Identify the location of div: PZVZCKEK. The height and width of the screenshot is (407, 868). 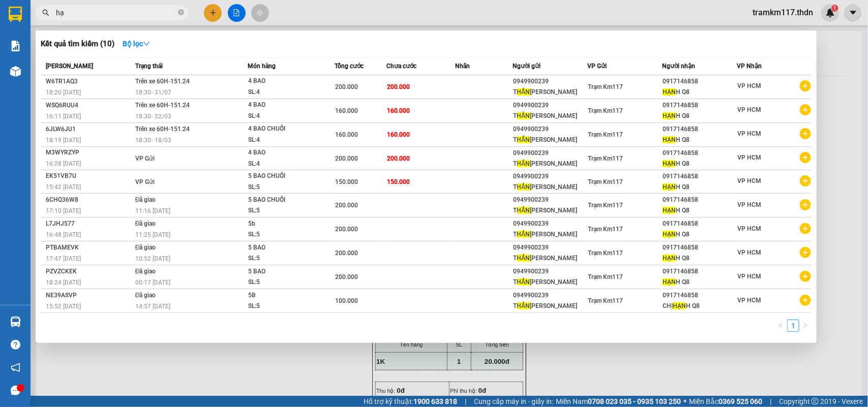
(89, 272).